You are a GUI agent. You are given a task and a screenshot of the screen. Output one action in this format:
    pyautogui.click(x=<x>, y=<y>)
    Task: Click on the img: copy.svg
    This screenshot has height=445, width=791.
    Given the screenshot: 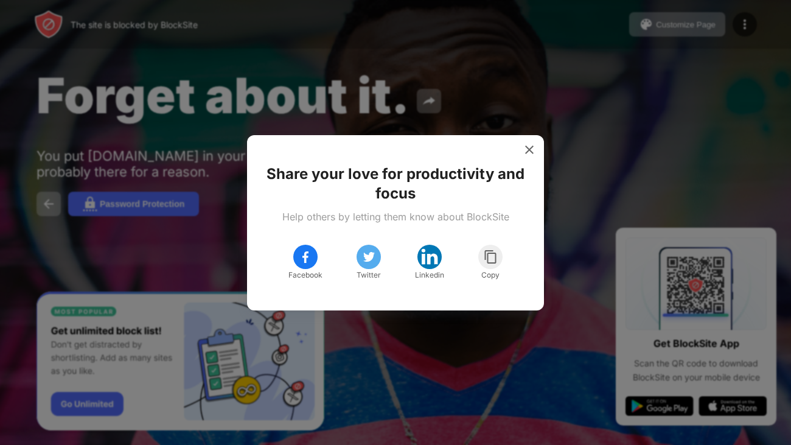 What is the action you would take?
    pyautogui.click(x=491, y=257)
    